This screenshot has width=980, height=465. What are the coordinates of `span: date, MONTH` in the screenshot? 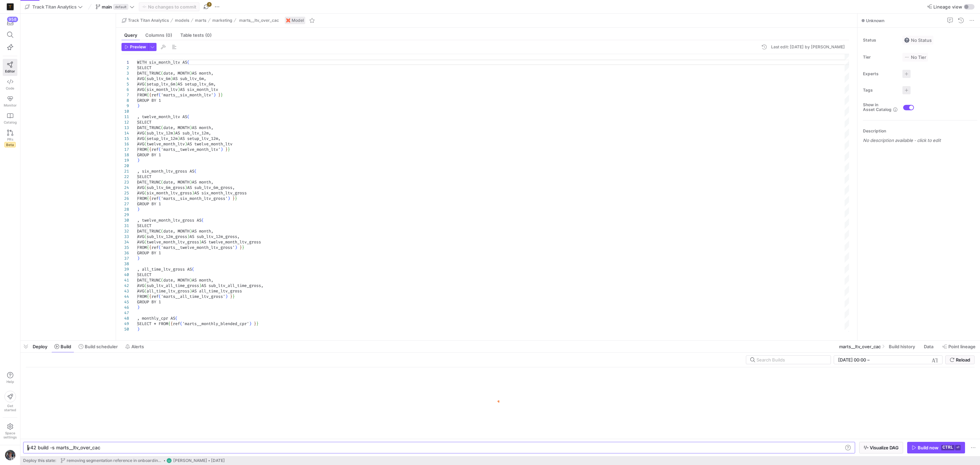 It's located at (176, 73).